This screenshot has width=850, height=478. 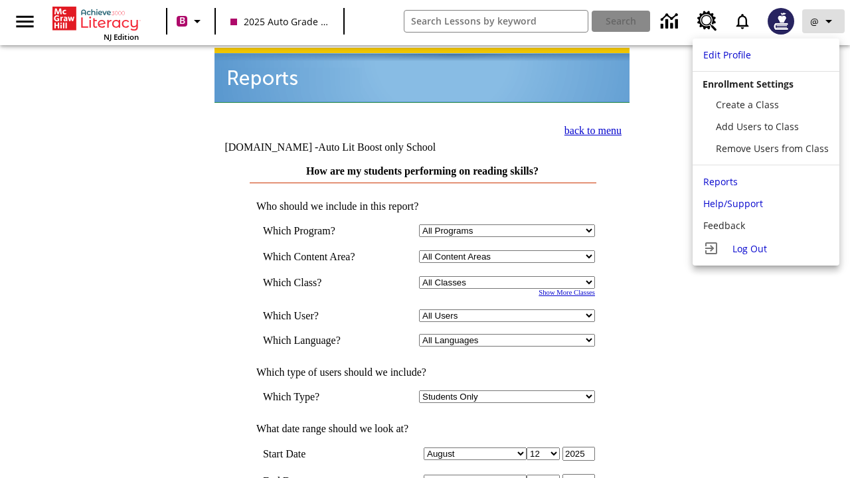 What do you see at coordinates (773, 148) in the screenshot?
I see `span: Remove Users from Class` at bounding box center [773, 148].